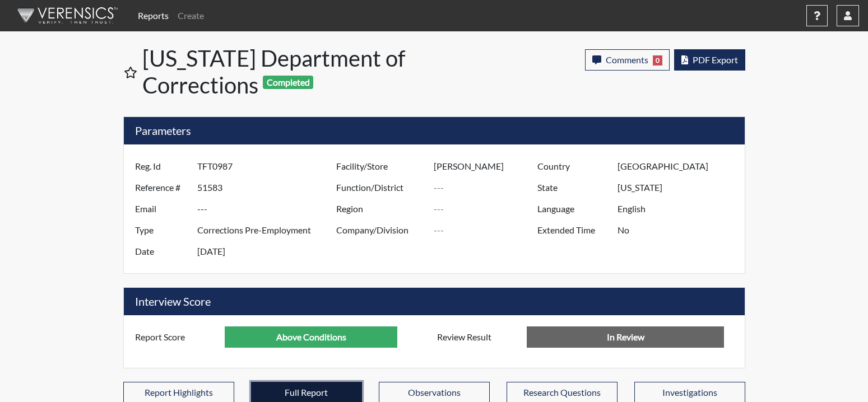 This screenshot has width=868, height=402. Describe the element at coordinates (162, 209) in the screenshot. I see `label: Email` at that location.